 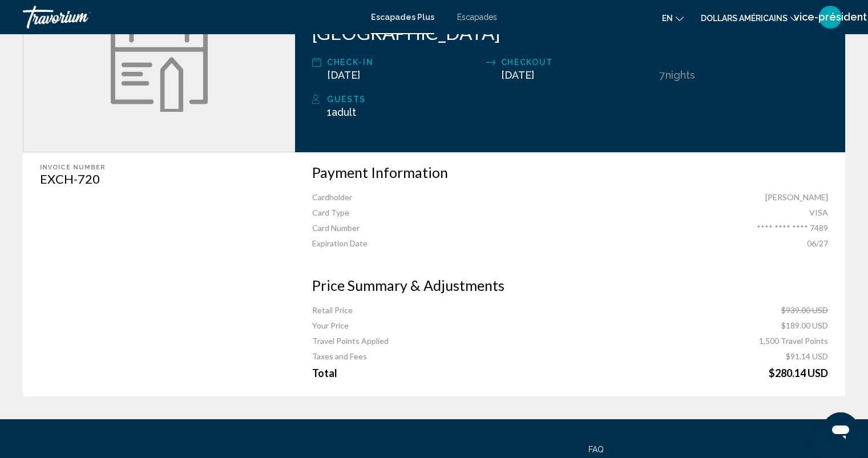 What do you see at coordinates (793, 340) in the screenshot?
I see `span: 1,500 Travel Points` at bounding box center [793, 340].